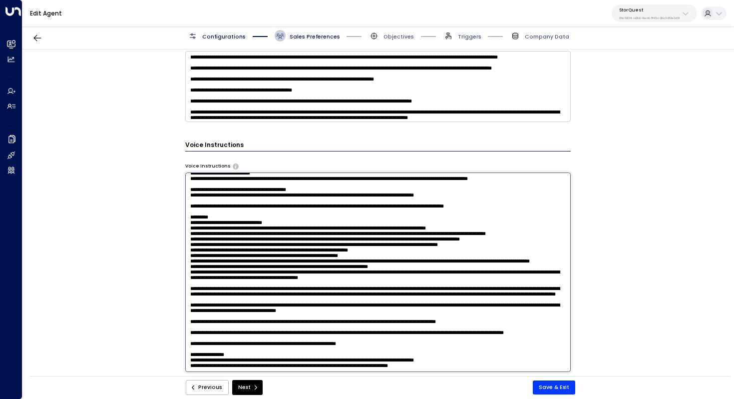 This screenshot has width=734, height=399. I want to click on a: Edit Agent, so click(46, 13).